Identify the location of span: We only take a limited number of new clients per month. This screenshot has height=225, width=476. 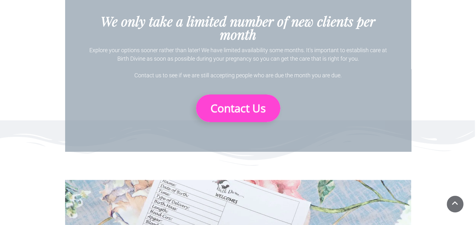
(238, 28).